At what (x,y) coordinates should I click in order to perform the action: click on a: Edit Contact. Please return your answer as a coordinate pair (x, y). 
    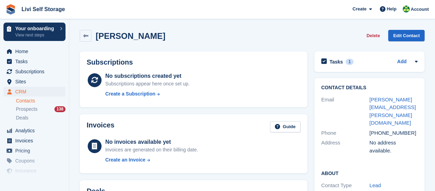
    Looking at the image, I should click on (407, 35).